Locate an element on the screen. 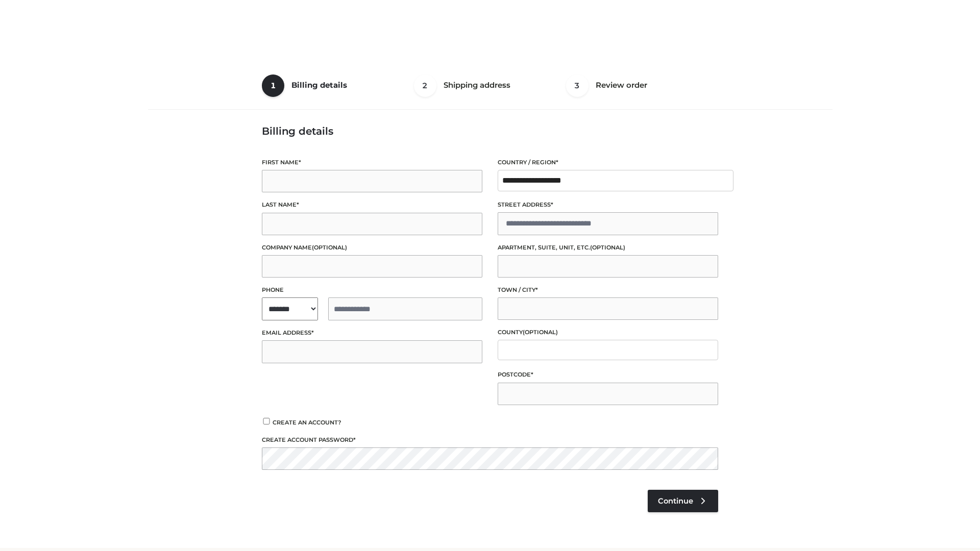  label: Street address is located at coordinates (608, 205).